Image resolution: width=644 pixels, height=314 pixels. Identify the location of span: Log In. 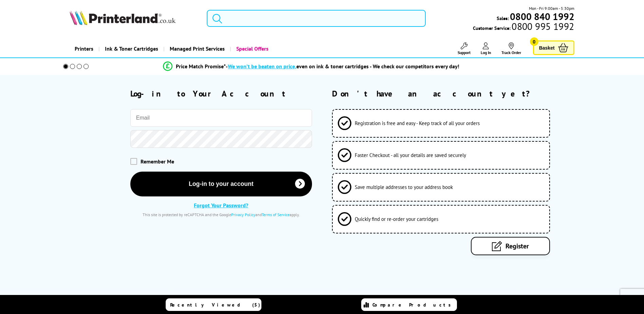
(486, 52).